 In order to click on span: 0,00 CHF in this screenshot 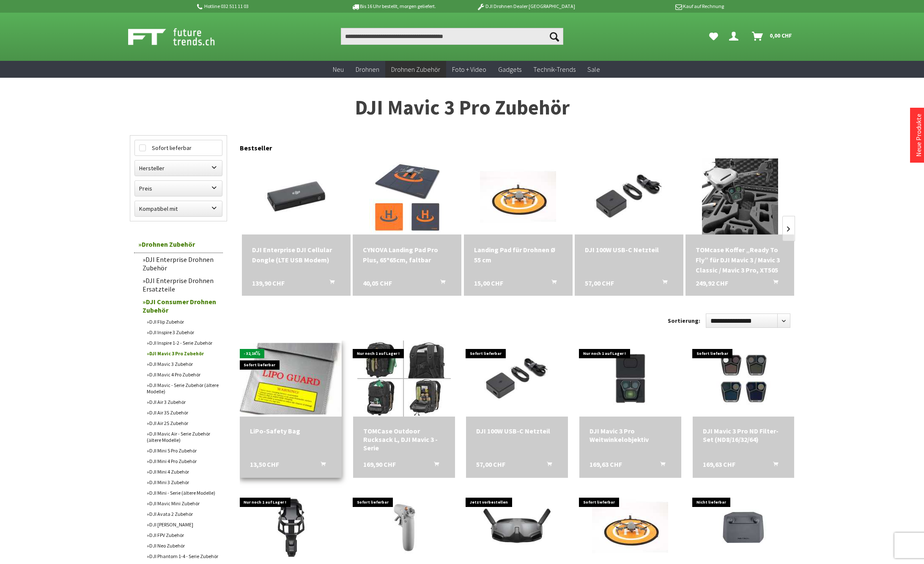, I will do `click(781, 36)`.